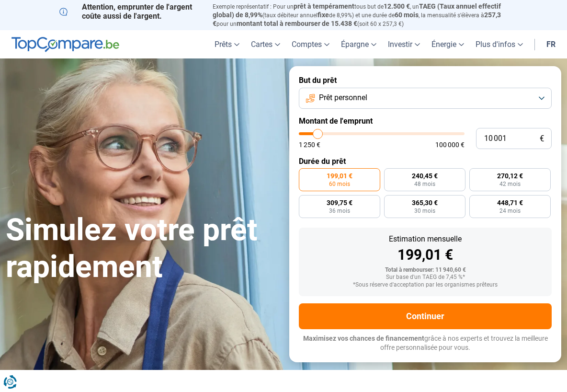  I want to click on span: 1 250 €, so click(309, 145).